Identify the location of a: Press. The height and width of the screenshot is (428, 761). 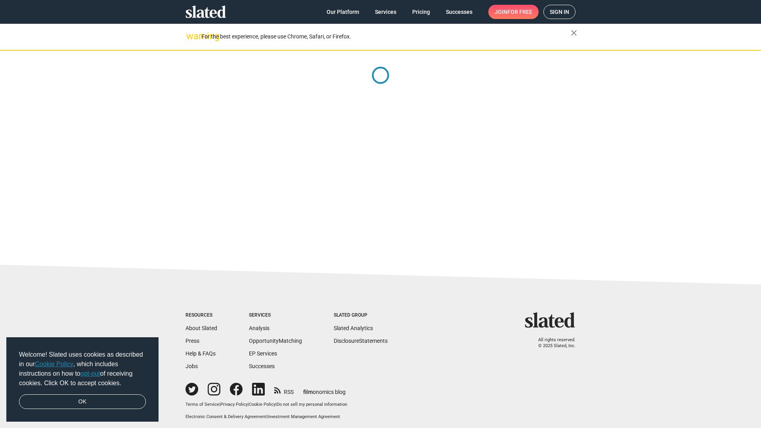
(192, 341).